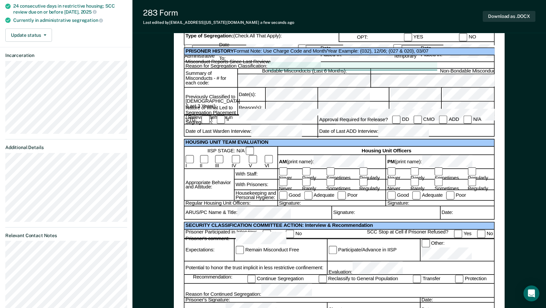 This screenshot has height=308, width=546. Describe the element at coordinates (397, 120) in the screenshot. I see `input: DD` at that location.